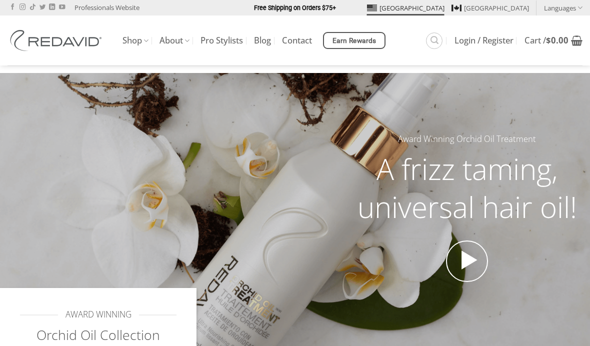 The width and height of the screenshot is (590, 346). Describe the element at coordinates (98, 335) in the screenshot. I see `h2: Orchid Oil Collection` at that location.